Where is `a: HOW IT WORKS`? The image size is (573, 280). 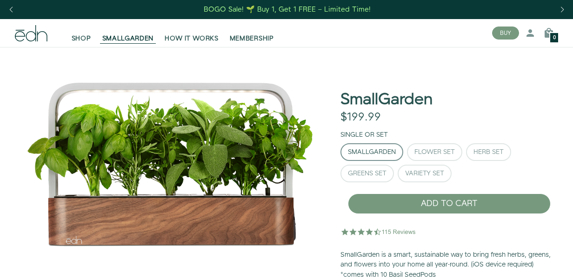
a: HOW IT WORKS is located at coordinates (191, 33).